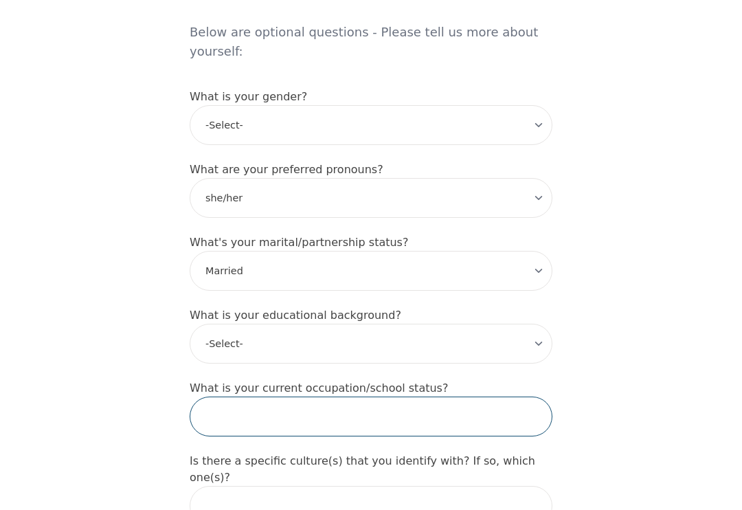 This screenshot has height=510, width=742. I want to click on label: What is your gender?, so click(248, 96).